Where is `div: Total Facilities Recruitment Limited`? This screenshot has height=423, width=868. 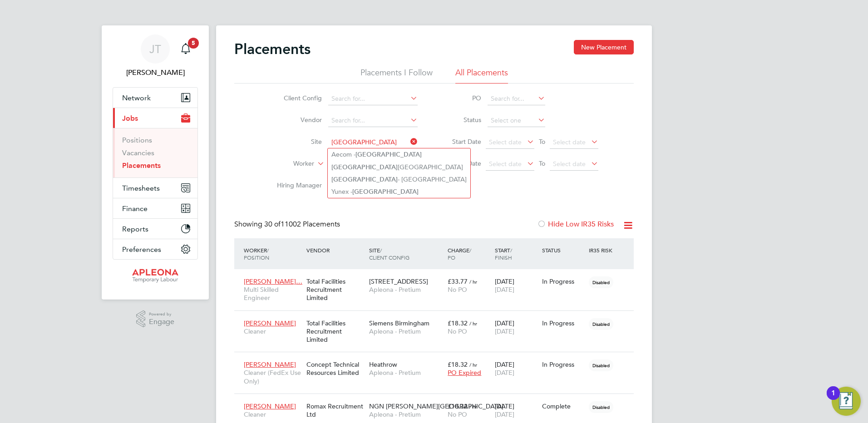 div: Total Facilities Recruitment Limited is located at coordinates (336, 331).